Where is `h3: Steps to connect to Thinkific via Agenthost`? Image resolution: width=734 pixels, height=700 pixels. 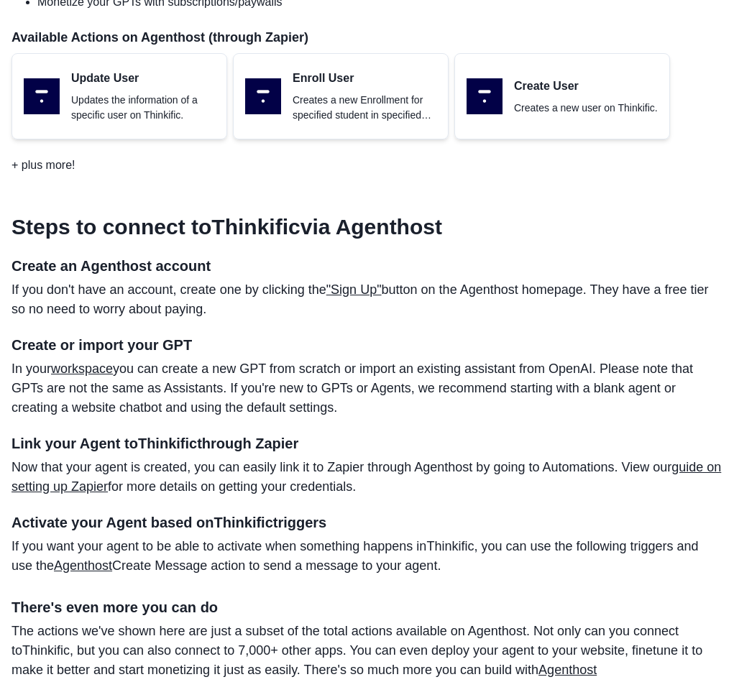 h3: Steps to connect to Thinkific via Agenthost is located at coordinates (367, 227).